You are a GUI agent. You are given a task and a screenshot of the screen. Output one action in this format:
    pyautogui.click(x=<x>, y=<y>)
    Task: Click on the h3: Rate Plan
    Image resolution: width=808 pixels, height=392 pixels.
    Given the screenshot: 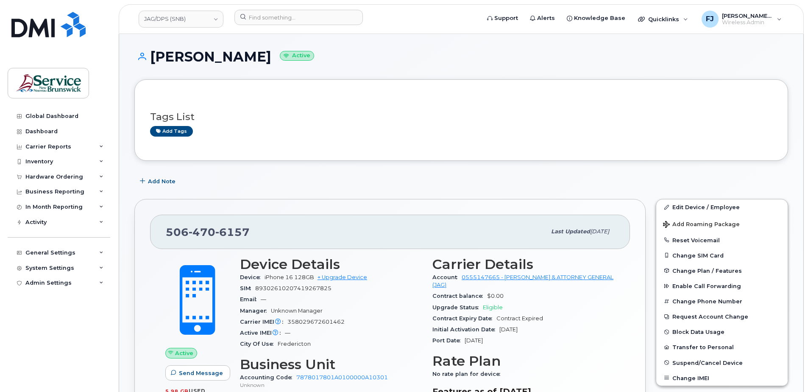 What is the action you would take?
    pyautogui.click(x=524, y=361)
    